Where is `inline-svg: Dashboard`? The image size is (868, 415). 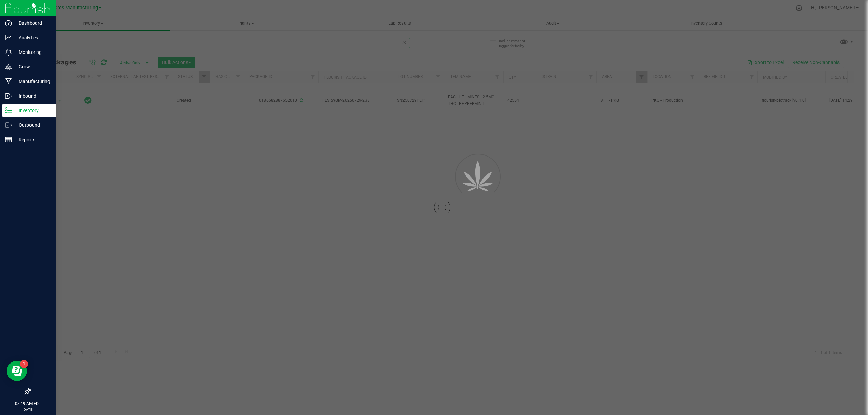 inline-svg: Dashboard is located at coordinates (8, 23).